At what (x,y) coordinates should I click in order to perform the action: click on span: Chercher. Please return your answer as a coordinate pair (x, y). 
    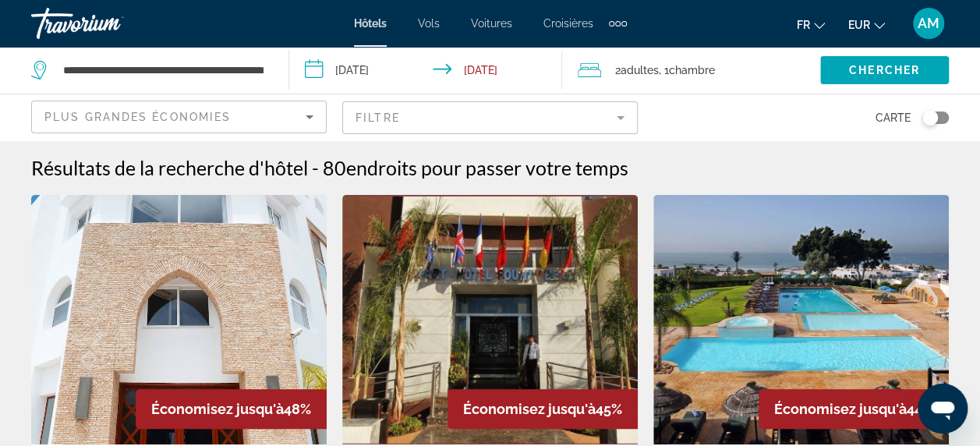
    Looking at the image, I should click on (884, 70).